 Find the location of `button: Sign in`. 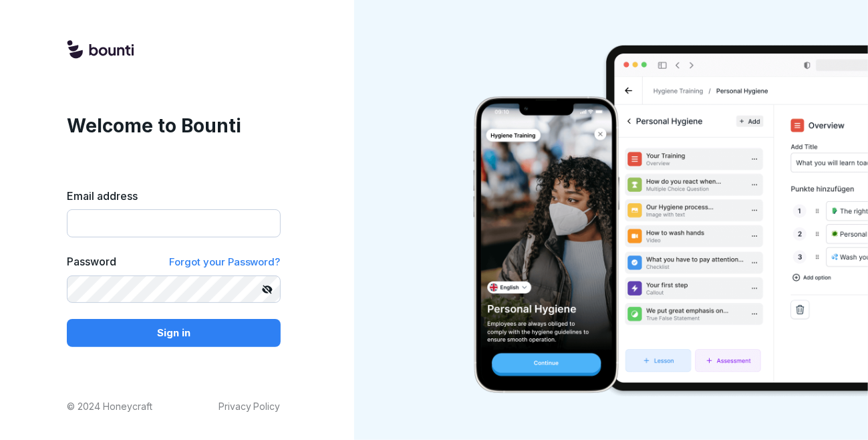

button: Sign in is located at coordinates (174, 333).